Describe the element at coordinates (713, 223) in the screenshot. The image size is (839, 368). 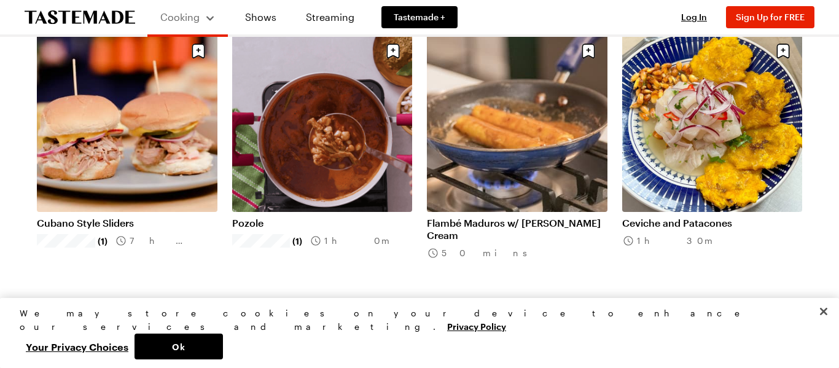
I see `a: Ceviche and Patacones` at that location.